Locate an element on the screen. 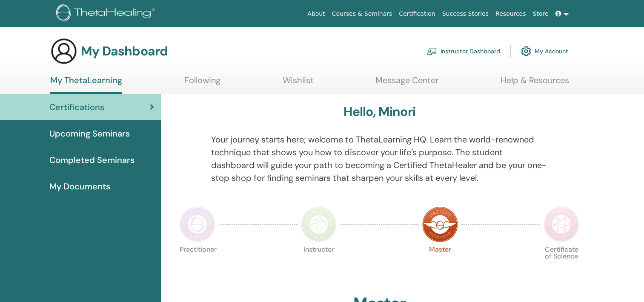  p: Certificate of Science is located at coordinates (562, 264).